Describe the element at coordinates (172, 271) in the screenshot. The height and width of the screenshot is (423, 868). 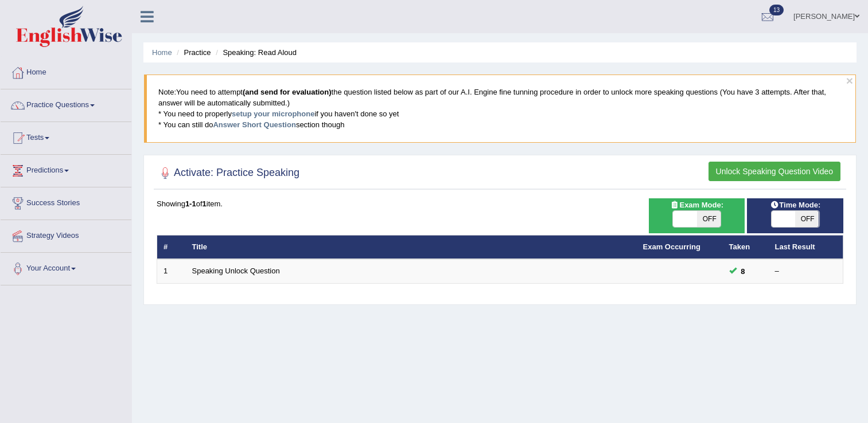
I see `td: 1` at that location.